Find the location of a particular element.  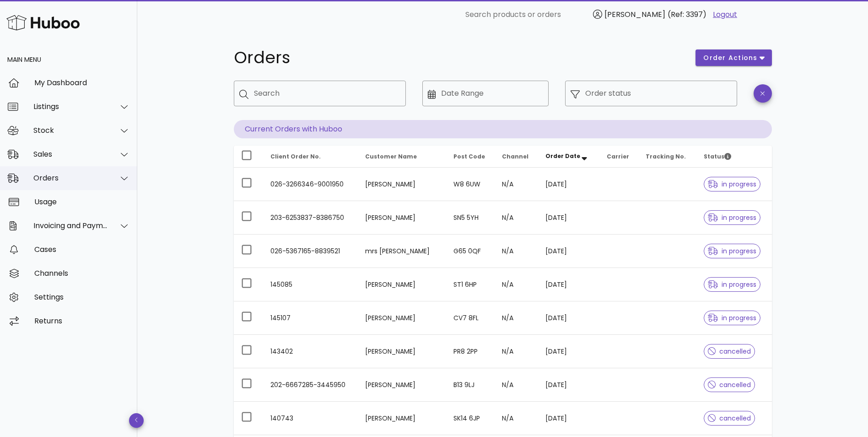

span: Carrier is located at coordinates (618, 156).